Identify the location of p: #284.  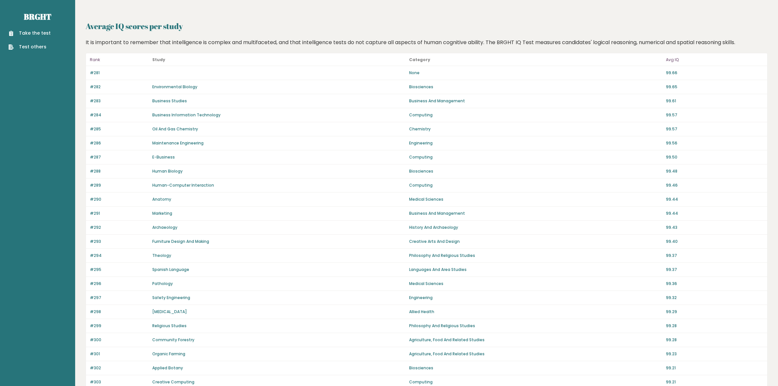
(119, 115).